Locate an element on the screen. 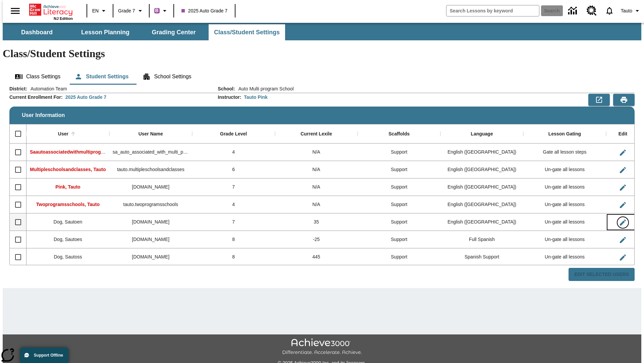 Image resolution: width=644 pixels, height=363 pixels. div: tauto.pink is located at coordinates (150, 187).